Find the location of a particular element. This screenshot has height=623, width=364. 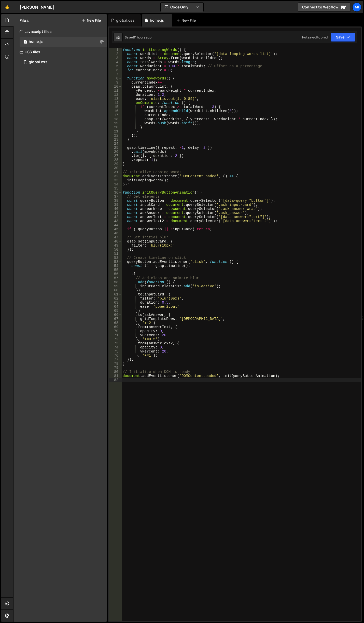

div: 52 is located at coordinates (115, 258).